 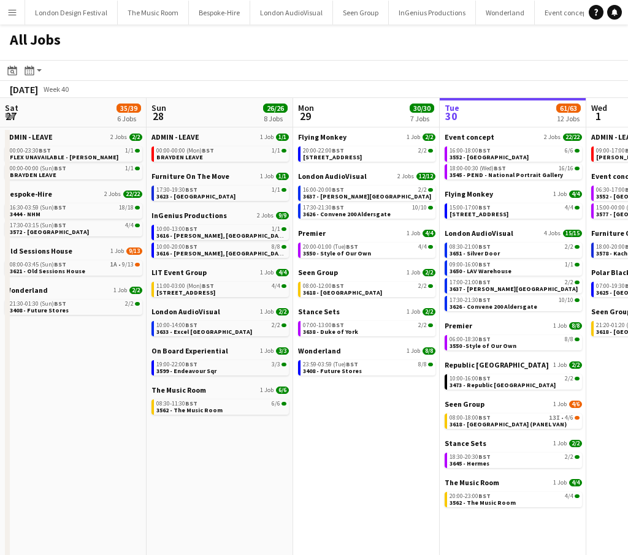 What do you see at coordinates (190, 176) in the screenshot?
I see `span: Furniture On The Move` at bounding box center [190, 176].